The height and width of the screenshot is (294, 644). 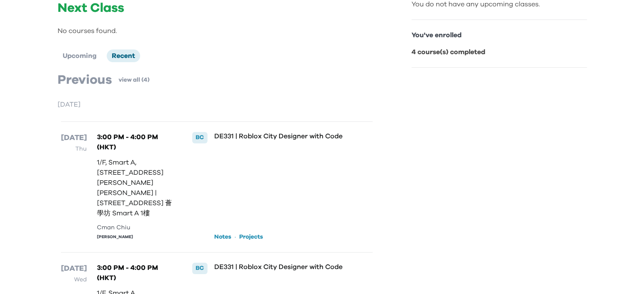 I want to click on p: Wed, so click(x=74, y=279).